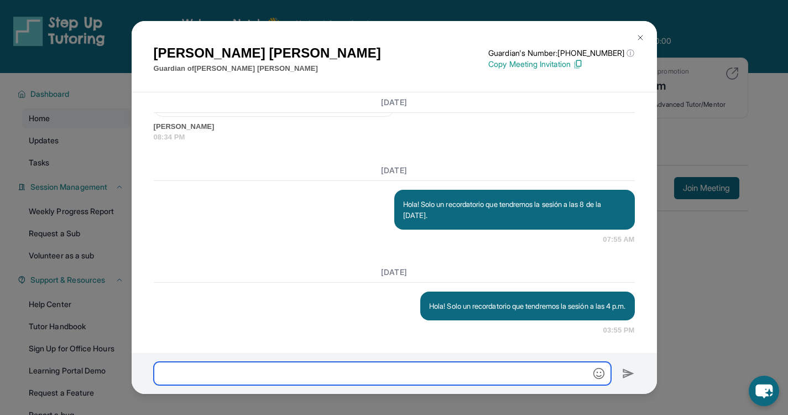  Describe the element at coordinates (561, 64) in the screenshot. I see `p: Copy Meeting Invitation` at that location.